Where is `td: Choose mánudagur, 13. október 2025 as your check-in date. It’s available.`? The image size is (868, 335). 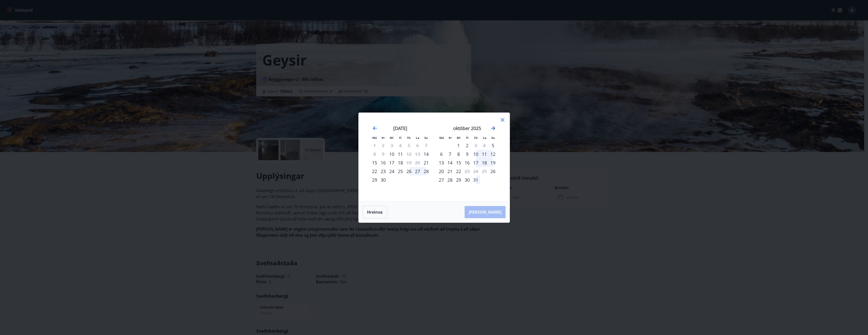 td: Choose mánudagur, 13. október 2025 as your check-in date. It’s available. is located at coordinates (441, 163).